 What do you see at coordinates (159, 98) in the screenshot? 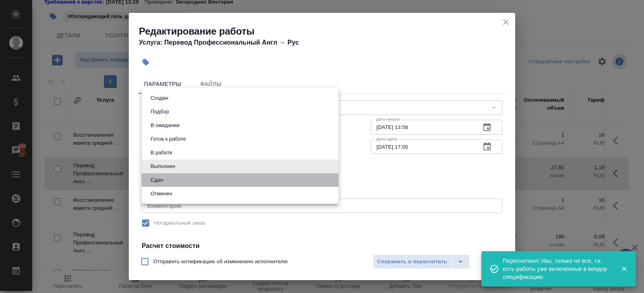
I see `button: Создан` at bounding box center [159, 98].